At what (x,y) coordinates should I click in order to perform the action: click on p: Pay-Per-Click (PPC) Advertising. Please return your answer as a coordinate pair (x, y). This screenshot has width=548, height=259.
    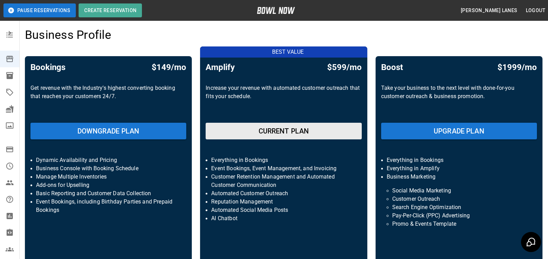
    Looking at the image, I should click on (459, 215).